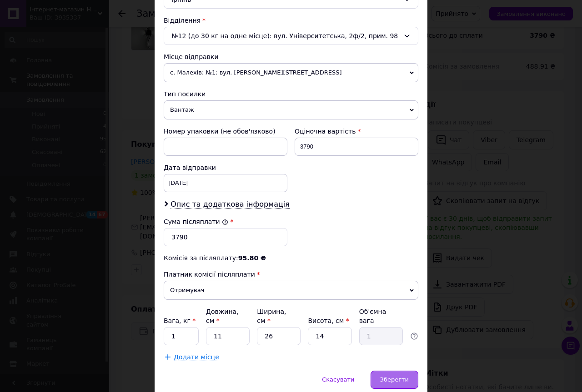  I want to click on span: Платник комісії післяплати, so click(209, 274).